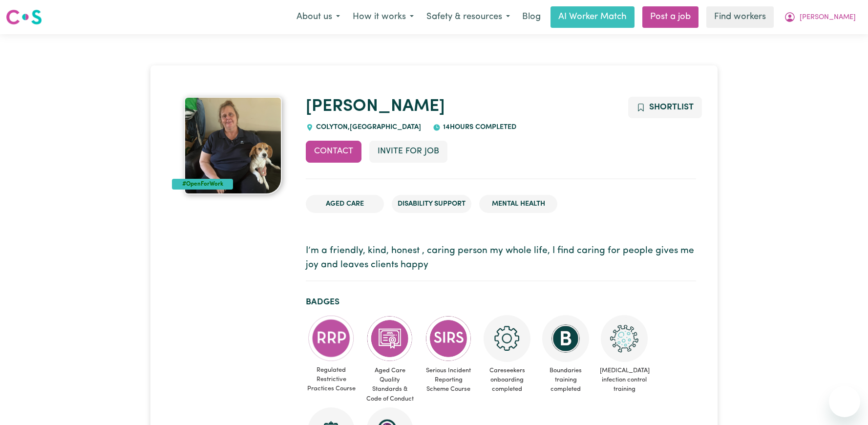 This screenshot has height=425, width=868. Describe the element at coordinates (518, 204) in the screenshot. I see `li: Mental Health` at that location.